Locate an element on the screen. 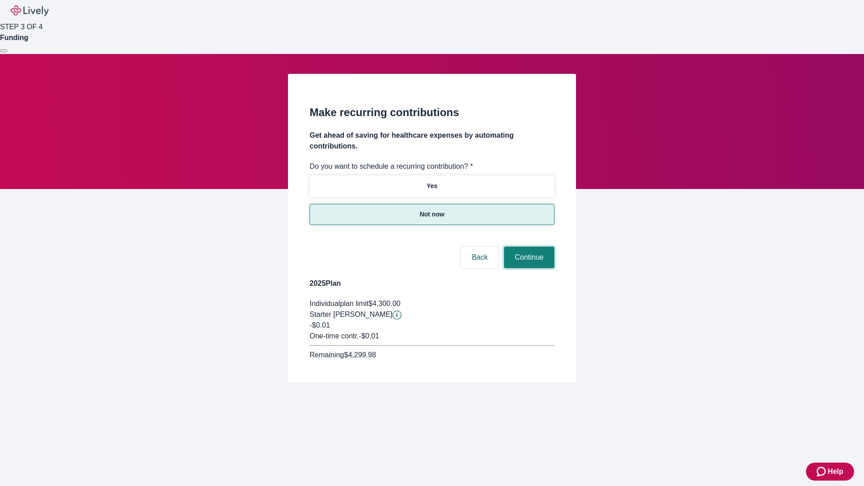 The image size is (864, 486). span: $4,300.00 is located at coordinates (384, 303).